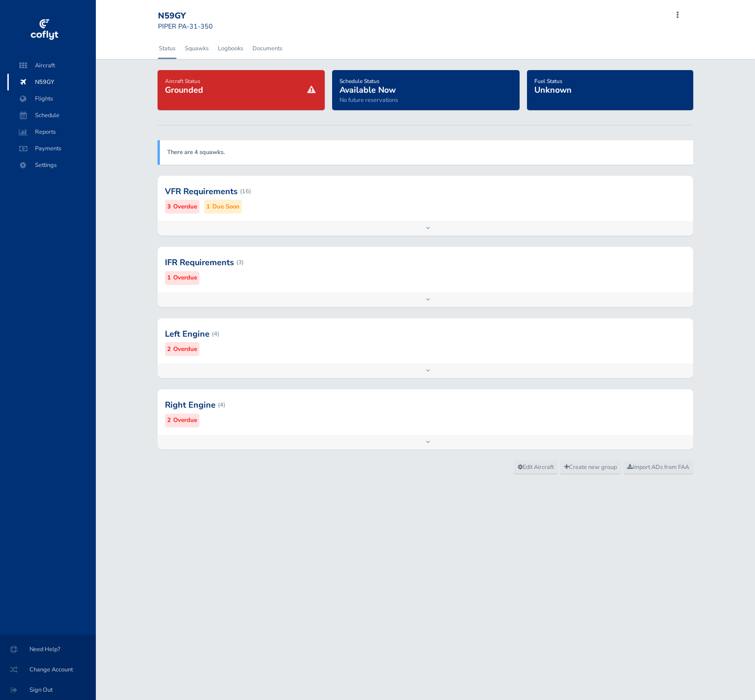 The height and width of the screenshot is (700, 755). What do you see at coordinates (44, 30) in the screenshot?
I see `img: coflyt logo` at bounding box center [44, 30].